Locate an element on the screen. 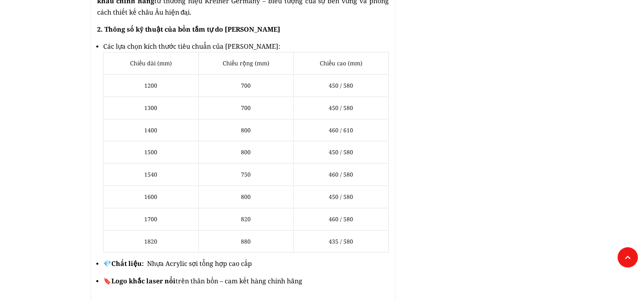 This screenshot has height=300, width=644. td: 1600 is located at coordinates (151, 196).